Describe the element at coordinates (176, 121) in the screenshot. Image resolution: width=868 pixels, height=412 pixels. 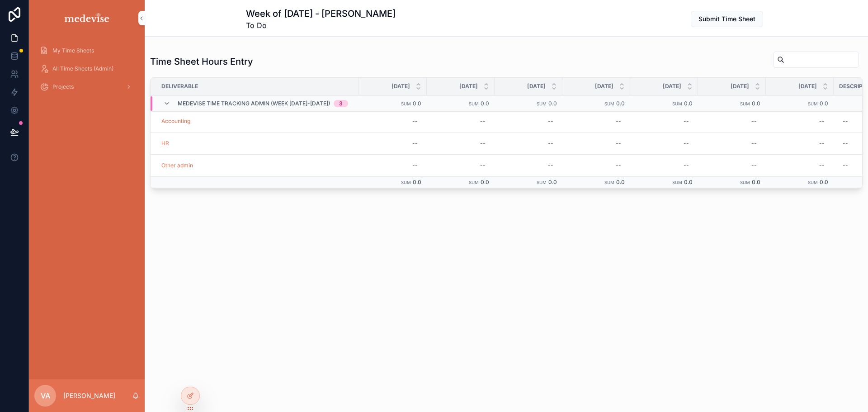
I see `span: Accounting` at that location.